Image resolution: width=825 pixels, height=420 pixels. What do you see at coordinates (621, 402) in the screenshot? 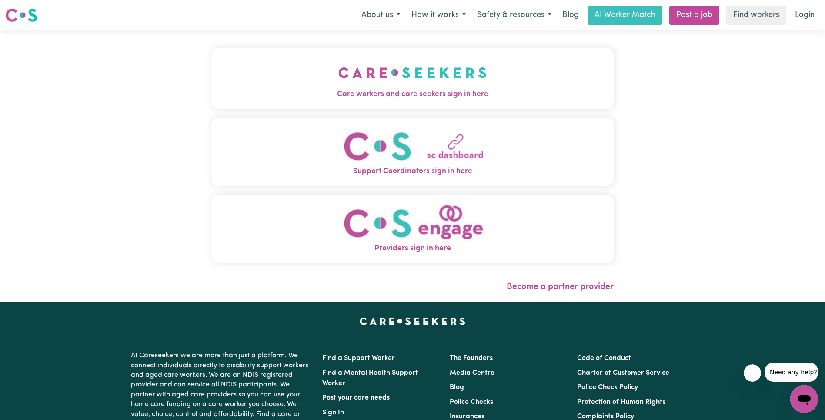
I see `a: Protection of Human Rights` at bounding box center [621, 402].